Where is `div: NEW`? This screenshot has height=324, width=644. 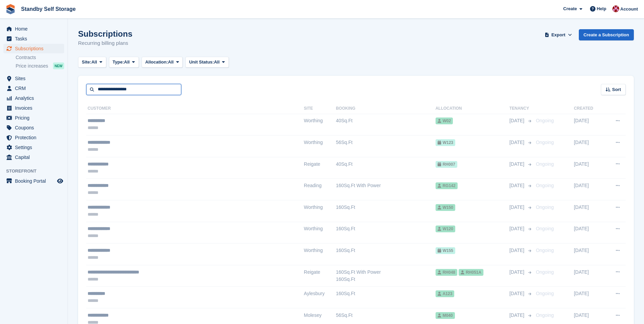 div: NEW is located at coordinates (58, 66).